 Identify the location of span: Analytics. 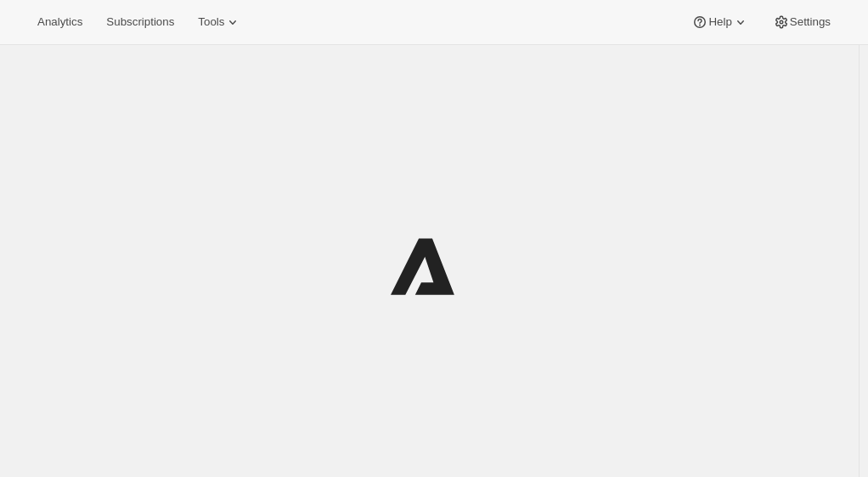
(59, 22).